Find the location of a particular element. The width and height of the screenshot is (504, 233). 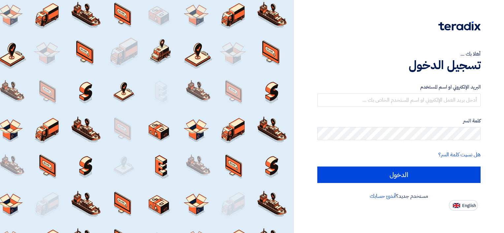

input: الدخول is located at coordinates (398, 175).